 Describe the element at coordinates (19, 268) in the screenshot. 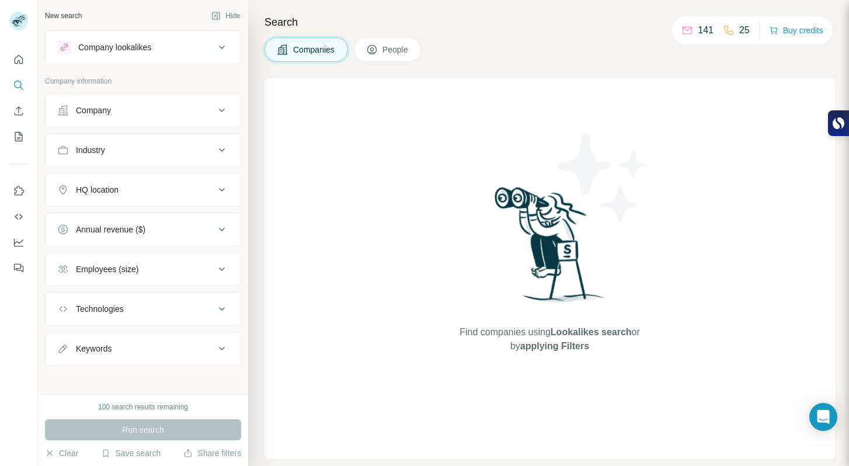

I see `button: Feedback` at that location.